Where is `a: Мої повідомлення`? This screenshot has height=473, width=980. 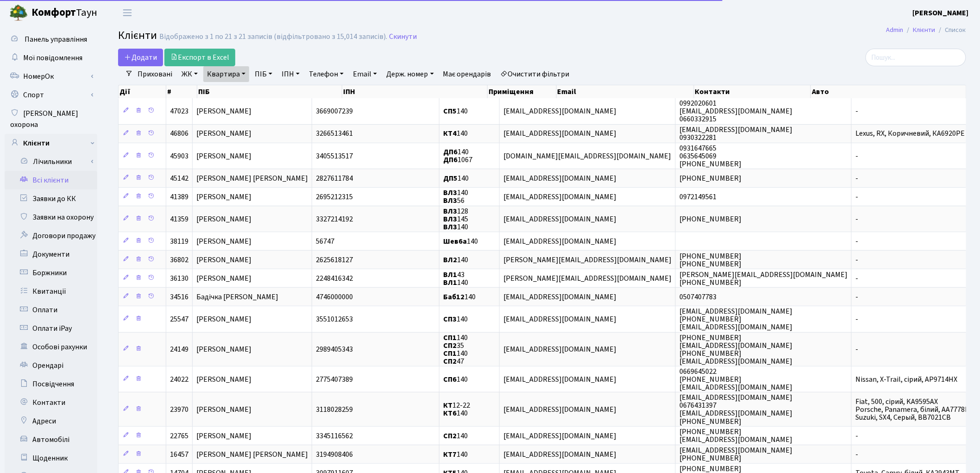
a: Мої повідомлення is located at coordinates (51, 58).